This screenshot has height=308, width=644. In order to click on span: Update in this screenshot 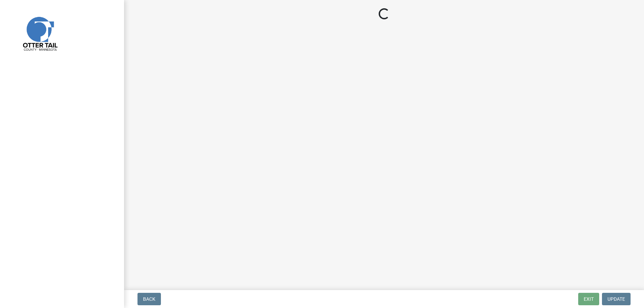, I will do `click(616, 299)`.